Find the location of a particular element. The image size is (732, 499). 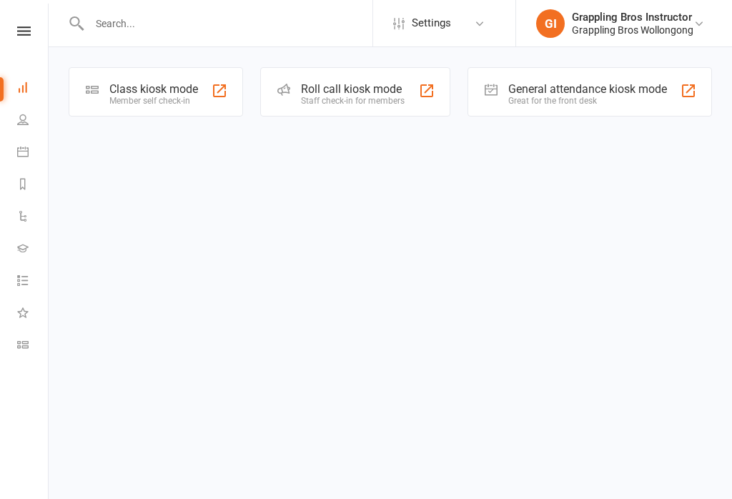

a: People is located at coordinates (33, 121).